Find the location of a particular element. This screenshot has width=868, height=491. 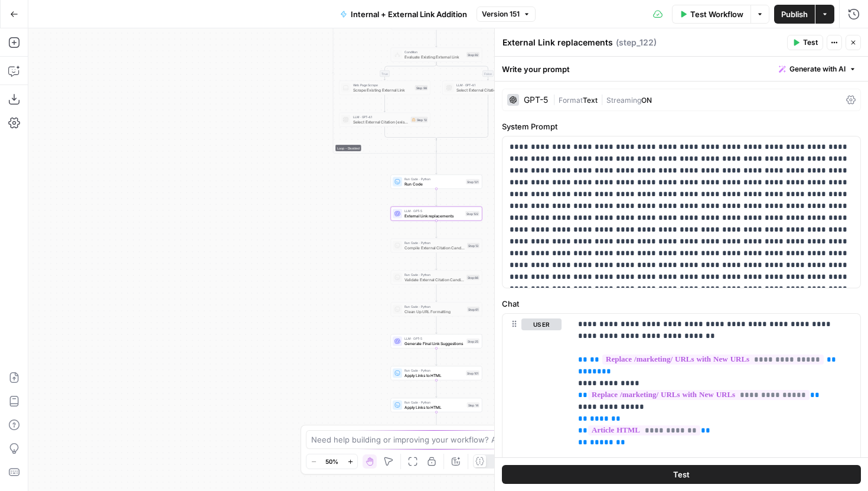

div: Run Code · PythonClean Up URL FormattingStep 61 is located at coordinates (437, 309).